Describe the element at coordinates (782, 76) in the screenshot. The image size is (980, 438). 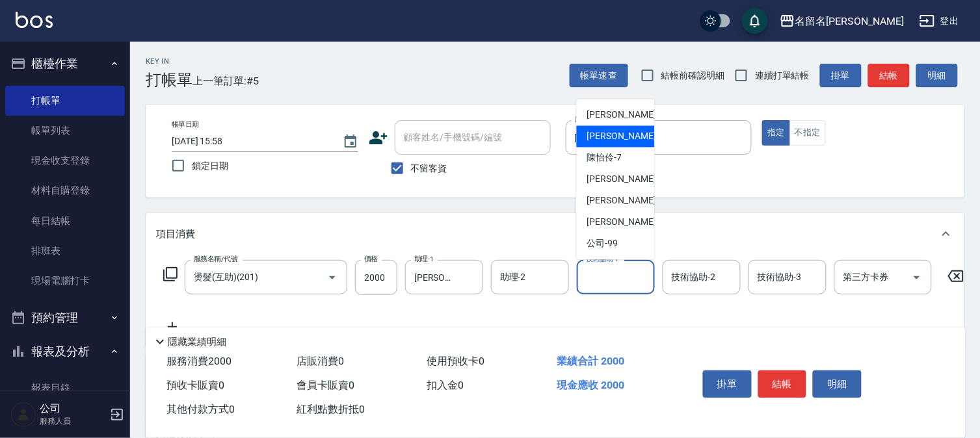
I see `span: 連續打單結帳` at that location.